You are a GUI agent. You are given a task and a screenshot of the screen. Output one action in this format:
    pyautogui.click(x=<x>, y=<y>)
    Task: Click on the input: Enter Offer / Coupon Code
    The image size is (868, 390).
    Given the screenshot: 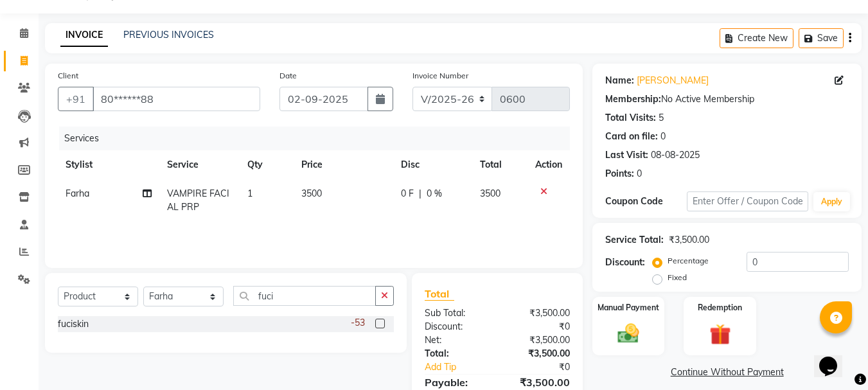 What is the action you would take?
    pyautogui.click(x=747, y=201)
    